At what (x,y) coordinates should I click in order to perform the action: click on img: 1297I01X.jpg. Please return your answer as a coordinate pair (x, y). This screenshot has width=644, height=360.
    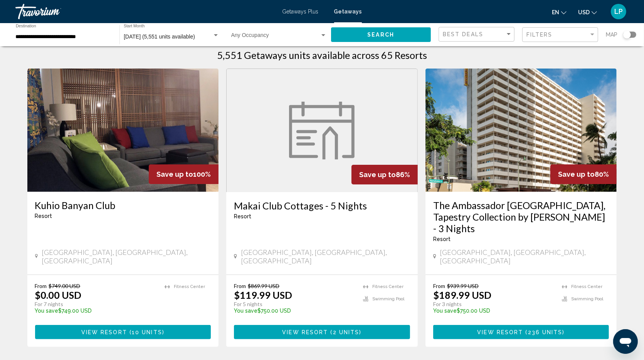
    Looking at the image, I should click on (123, 130).